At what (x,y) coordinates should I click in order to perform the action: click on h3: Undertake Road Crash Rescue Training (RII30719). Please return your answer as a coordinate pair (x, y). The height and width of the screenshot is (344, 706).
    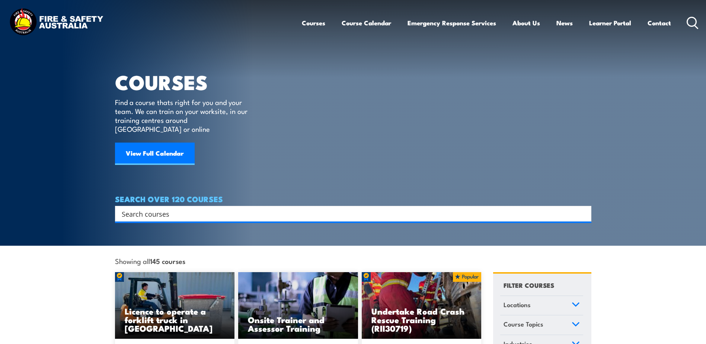
    Looking at the image, I should click on (422, 320).